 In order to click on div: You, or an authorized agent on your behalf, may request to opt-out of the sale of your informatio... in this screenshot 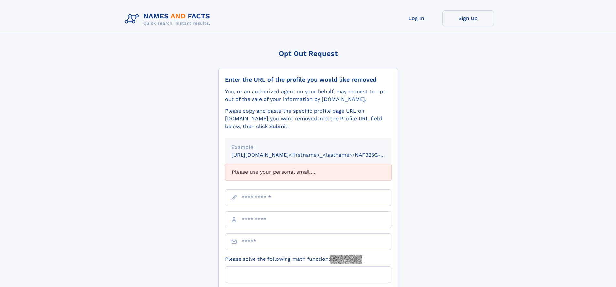, I will do `click(308, 95)`.